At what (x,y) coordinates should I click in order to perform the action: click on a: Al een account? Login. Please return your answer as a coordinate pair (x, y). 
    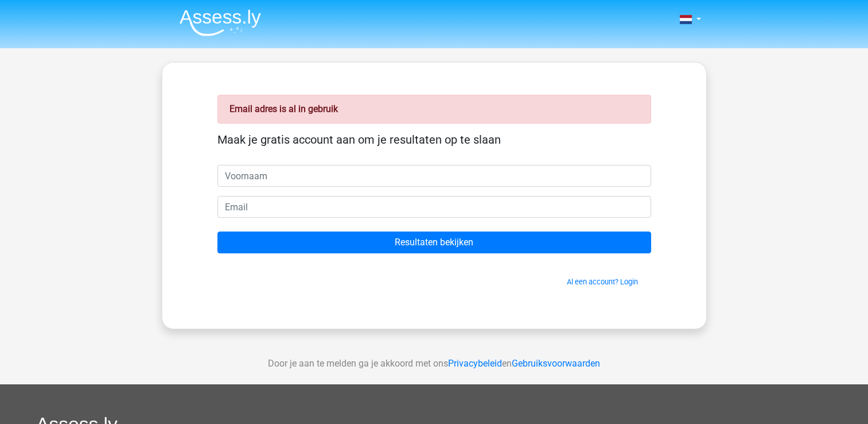
    Looking at the image, I should click on (602, 282).